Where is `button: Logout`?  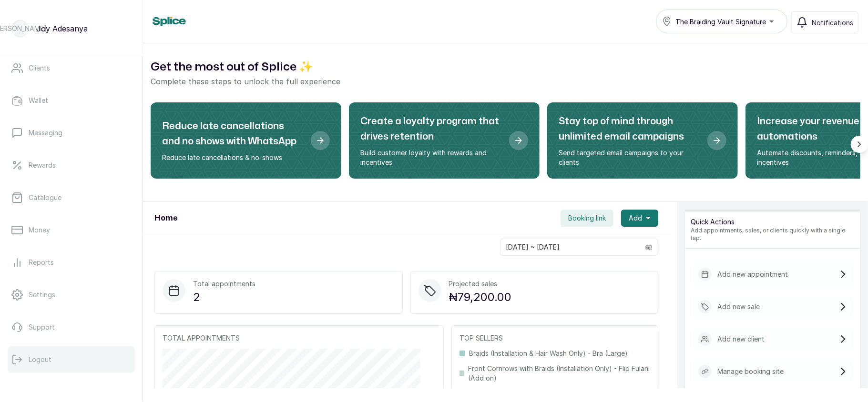
button: Logout is located at coordinates (71, 360).